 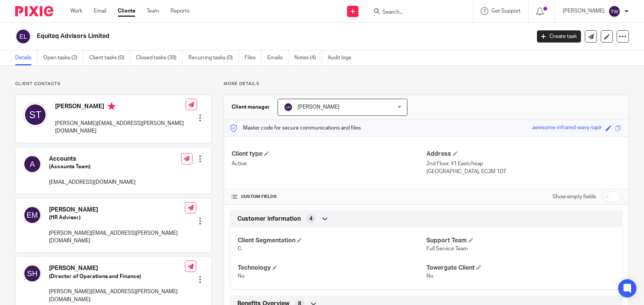 I want to click on h5: (Accounts Team), so click(x=92, y=167).